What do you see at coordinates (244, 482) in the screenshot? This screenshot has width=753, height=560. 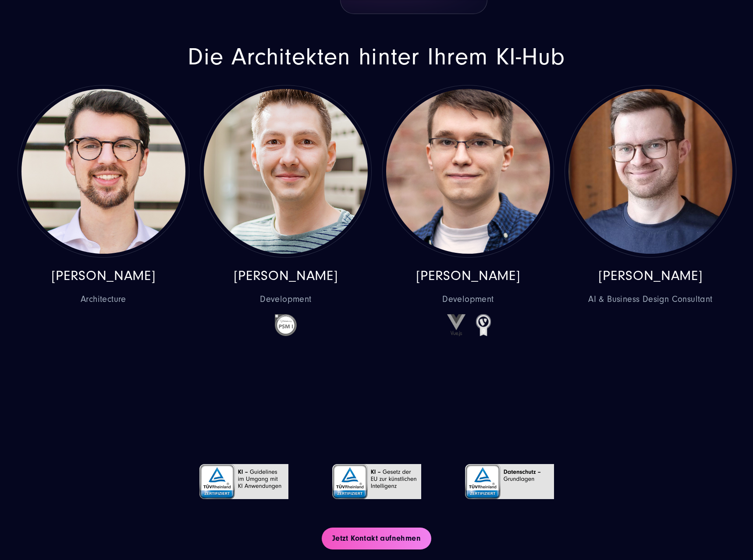 I see `img: TÜV Rheinland-Guidelines im Umgang mit KI Anwendungen | KI-Hub von SUNZINET` at bounding box center [244, 482].